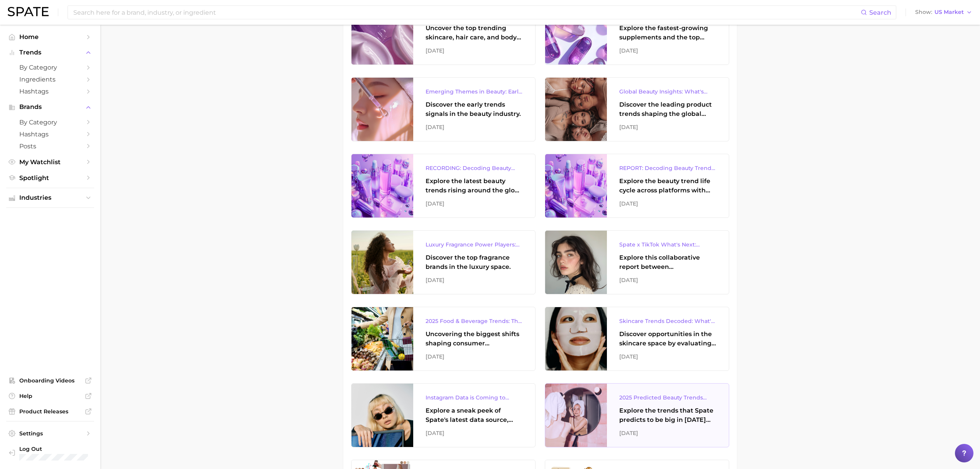 The height and width of the screenshot is (469, 980). I want to click on div: Discover the top fragrance brands in the luxury space., so click(475, 262).